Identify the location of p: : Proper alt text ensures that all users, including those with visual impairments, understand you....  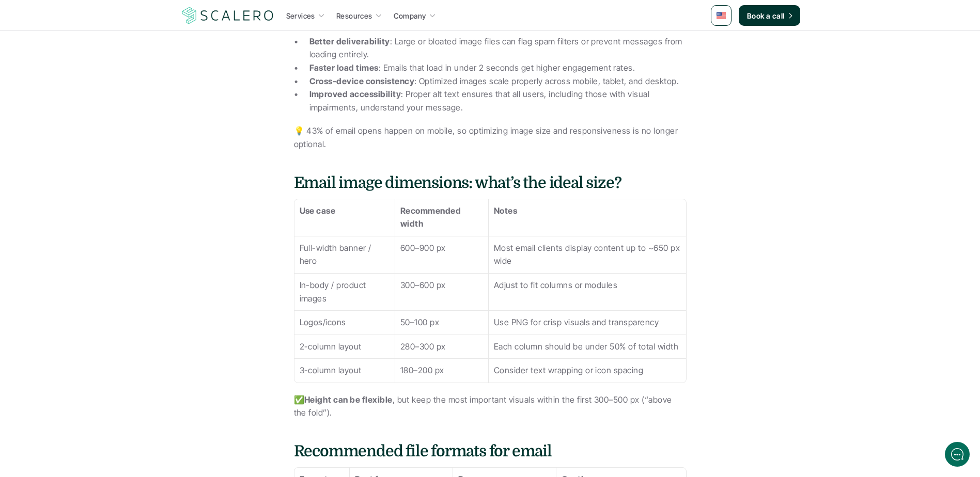
(498, 100).